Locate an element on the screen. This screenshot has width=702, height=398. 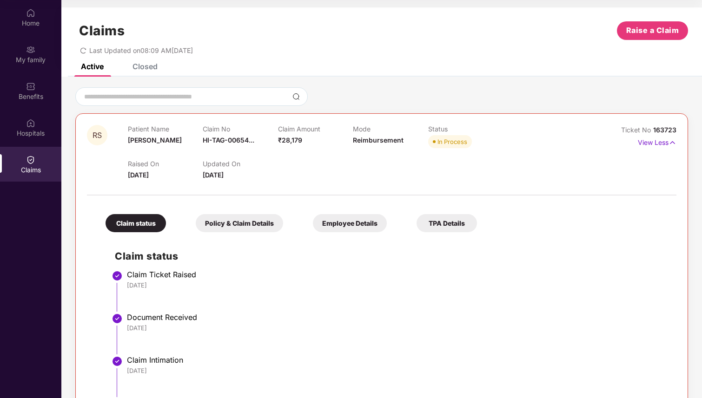
span: 163723 is located at coordinates (665, 130).